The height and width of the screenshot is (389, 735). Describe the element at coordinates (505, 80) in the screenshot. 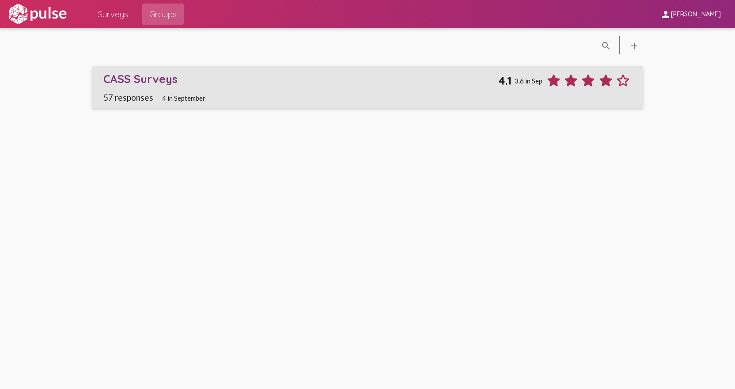

I see `span: 4.1` at that location.